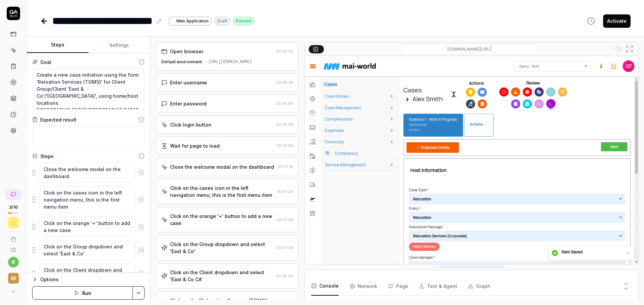  I want to click on button: View version history, so click(591, 21).